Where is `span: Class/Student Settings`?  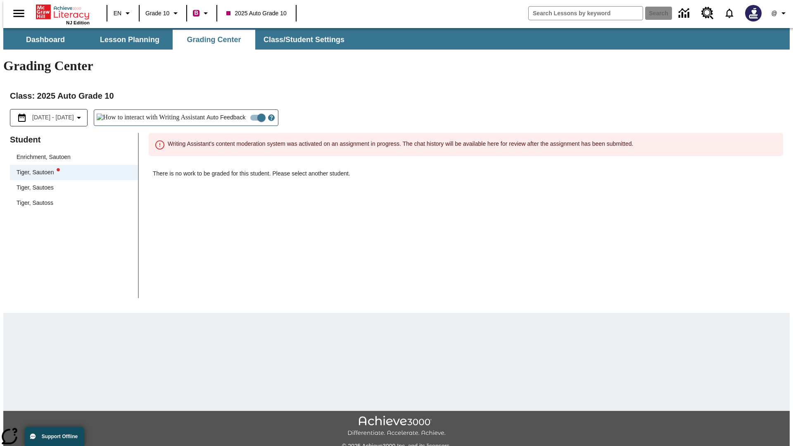 span: Class/Student Settings is located at coordinates (304, 40).